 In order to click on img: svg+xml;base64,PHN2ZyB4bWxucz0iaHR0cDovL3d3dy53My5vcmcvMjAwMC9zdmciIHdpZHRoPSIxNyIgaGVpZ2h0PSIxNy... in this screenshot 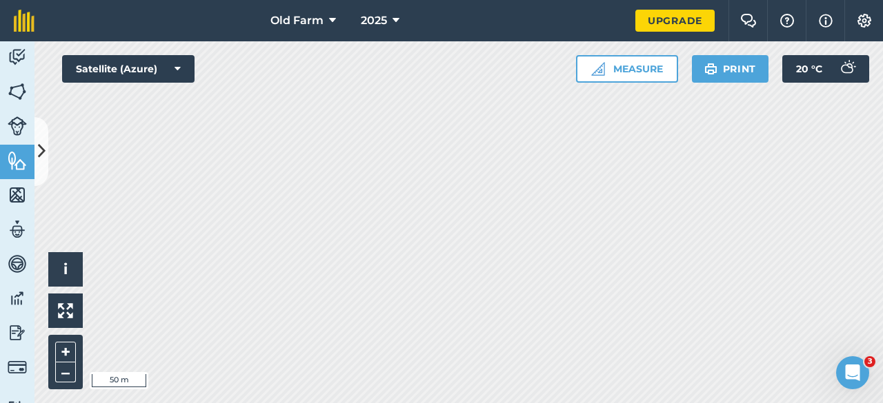, I will do `click(825, 21)`.